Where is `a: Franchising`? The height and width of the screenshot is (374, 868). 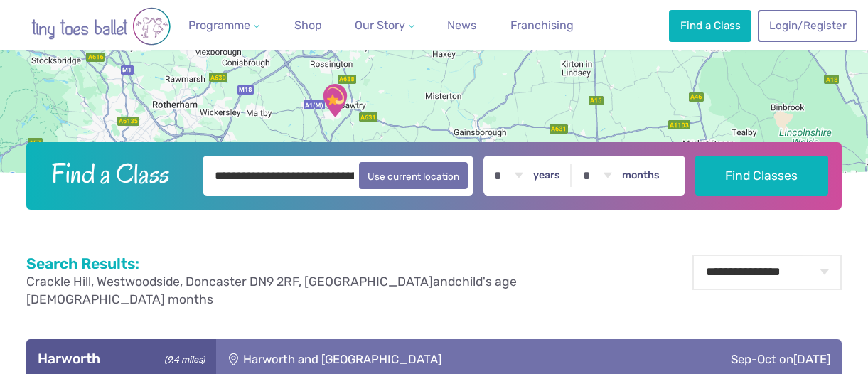
a: Franchising is located at coordinates (541, 25).